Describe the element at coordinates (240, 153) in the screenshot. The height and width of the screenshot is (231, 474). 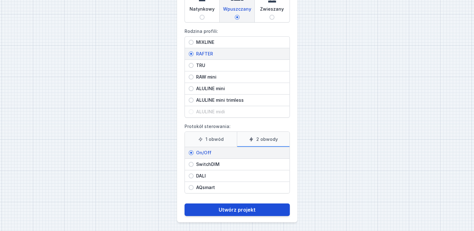
I see `span: On/Off` at that location.